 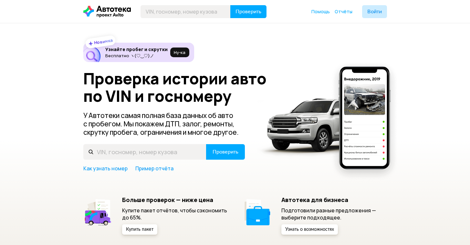 What do you see at coordinates (140, 230) in the screenshot?
I see `button: Купить пакет` at bounding box center [140, 230].